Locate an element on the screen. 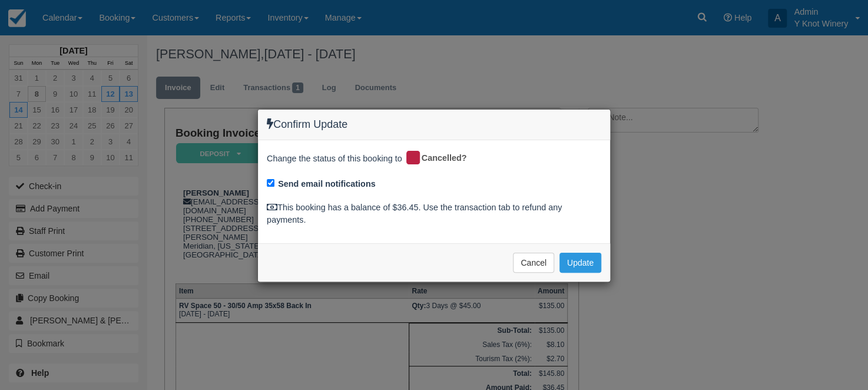 Image resolution: width=868 pixels, height=390 pixels. button: Cancel is located at coordinates (534, 263).